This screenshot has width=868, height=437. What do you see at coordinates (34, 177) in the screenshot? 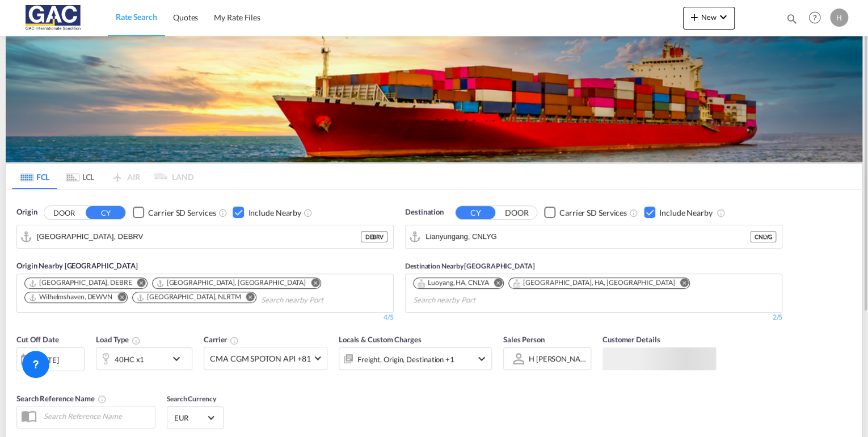
I see `md-tab-item: FCL` at bounding box center [34, 177].